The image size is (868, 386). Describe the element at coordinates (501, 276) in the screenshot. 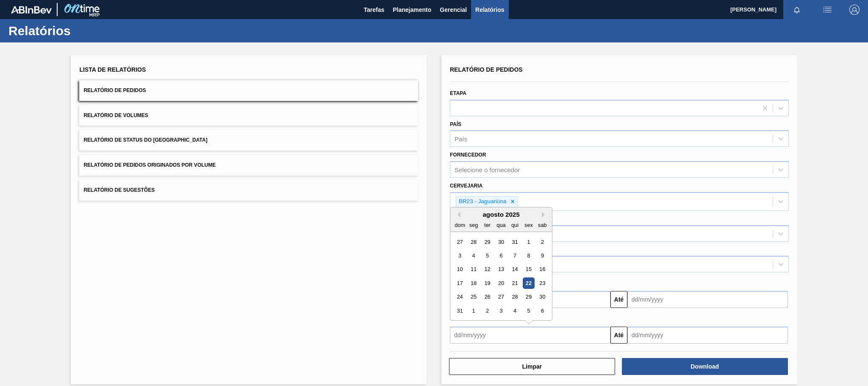

I see `div: month 2025-08` at that location.